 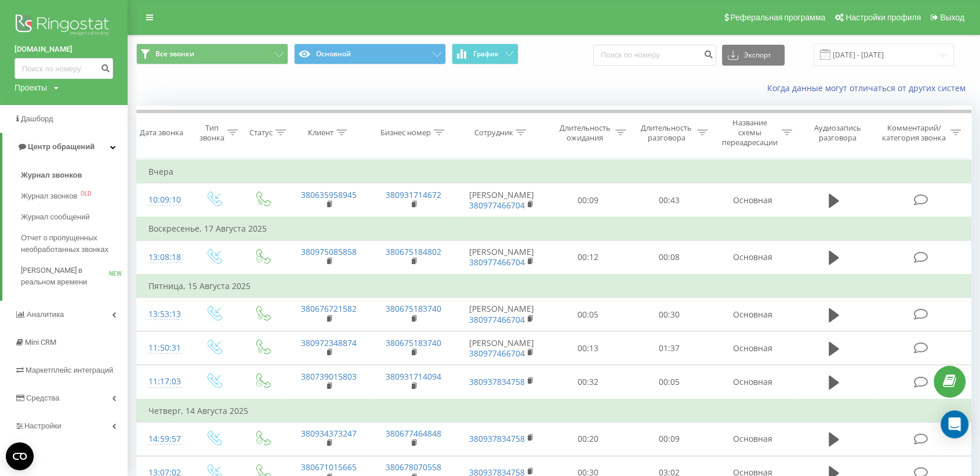 I want to click on a: Когда данные могут отличаться от других систем, so click(x=869, y=87).